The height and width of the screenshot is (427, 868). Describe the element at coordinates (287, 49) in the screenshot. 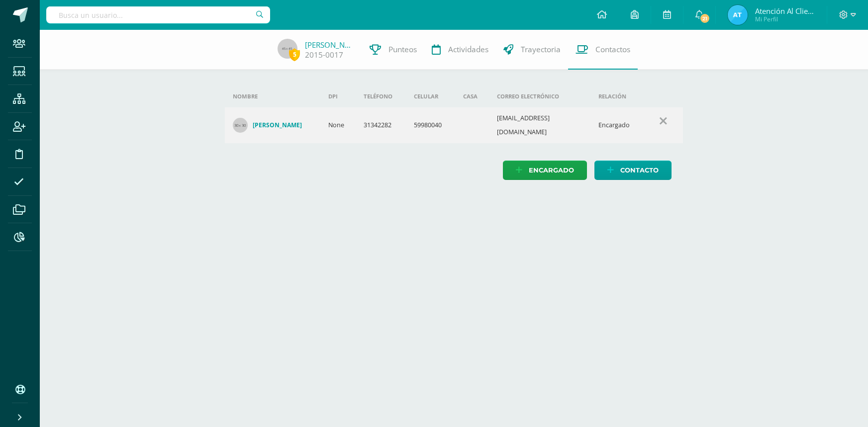

I see `img: 45x45` at that location.